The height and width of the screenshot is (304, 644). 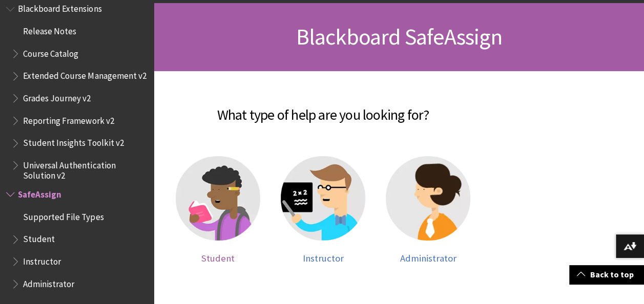 What do you see at coordinates (73, 141) in the screenshot?
I see `span: Student Insights Toolkit v2` at bounding box center [73, 141].